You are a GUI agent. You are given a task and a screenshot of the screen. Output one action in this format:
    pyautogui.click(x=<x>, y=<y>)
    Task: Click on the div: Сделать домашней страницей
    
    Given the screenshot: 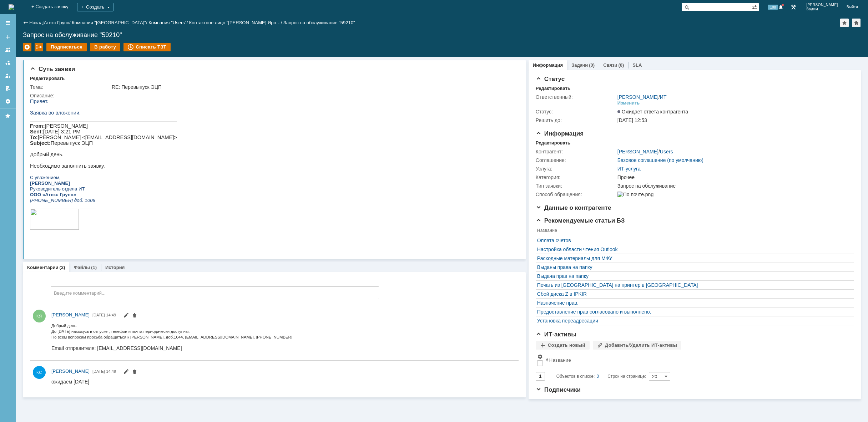 What is the action you would take?
    pyautogui.click(x=856, y=22)
    